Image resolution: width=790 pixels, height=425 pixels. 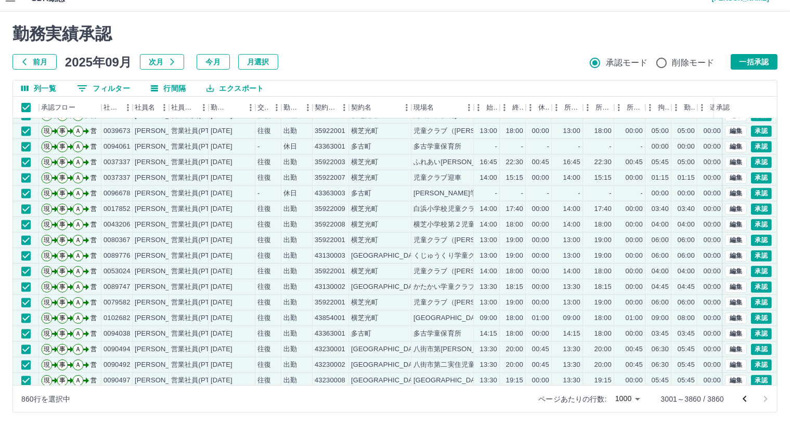 What do you see at coordinates (437, 147) in the screenshot?
I see `div: 多古学童保育所` at bounding box center [437, 147].